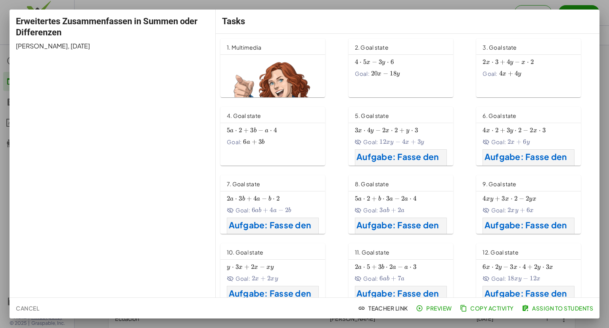  Describe the element at coordinates (559, 308) in the screenshot. I see `button: Assign to Students` at that location.